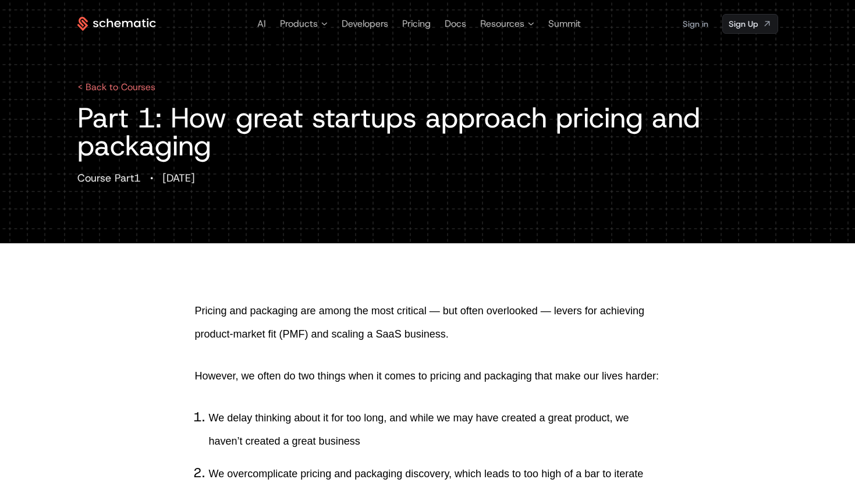 This screenshot has width=855, height=504. Describe the element at coordinates (365, 24) in the screenshot. I see `a: Developers` at that location.